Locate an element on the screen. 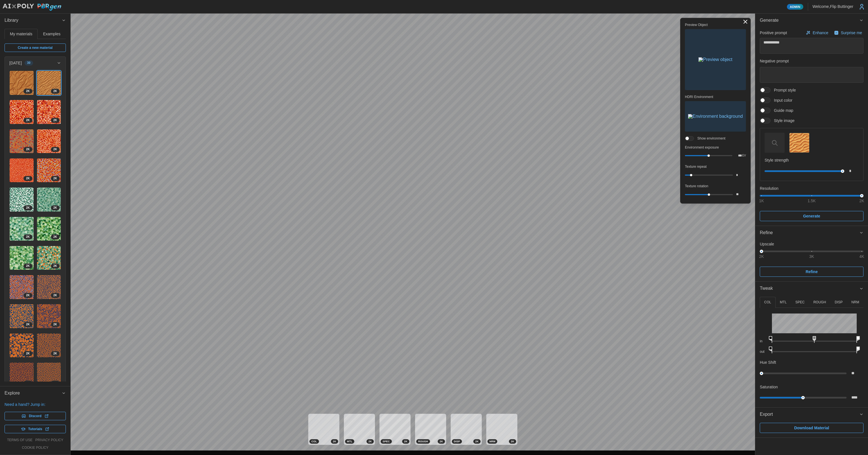  span: Show environment is located at coordinates (710, 138).